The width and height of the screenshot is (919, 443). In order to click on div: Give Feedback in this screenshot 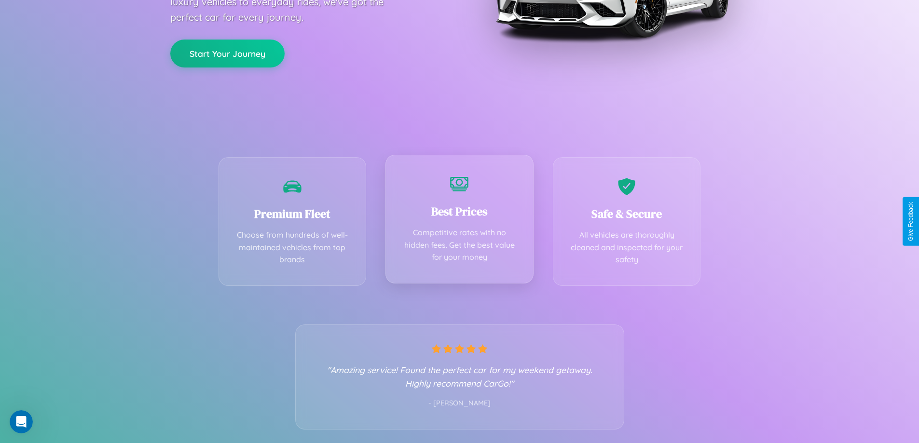, I will do `click(911, 221)`.